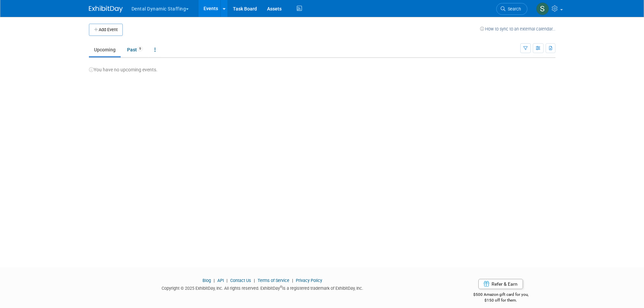  Describe the element at coordinates (501, 284) in the screenshot. I see `a: Refer & Earn` at that location.